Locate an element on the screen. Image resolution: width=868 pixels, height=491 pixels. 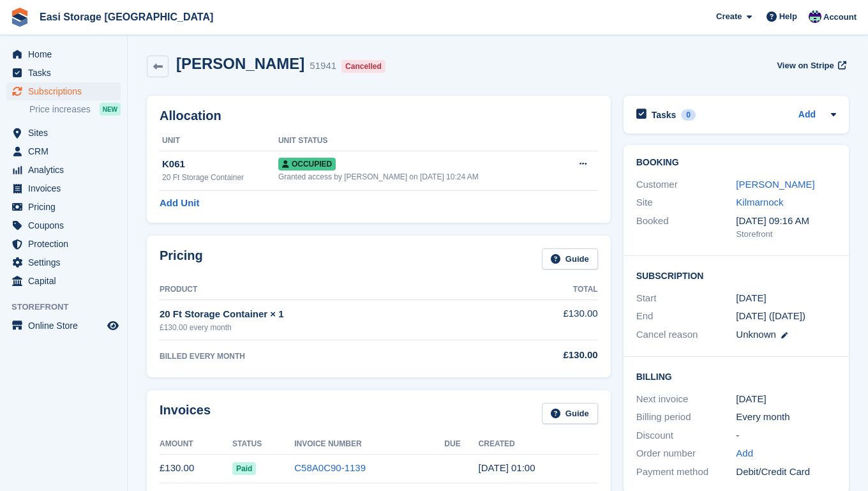
th: Due is located at coordinates (461, 444).